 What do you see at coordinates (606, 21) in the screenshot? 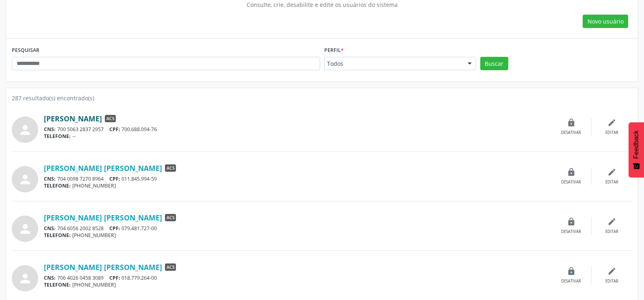
I see `span: Novo usuário` at bounding box center [606, 21].